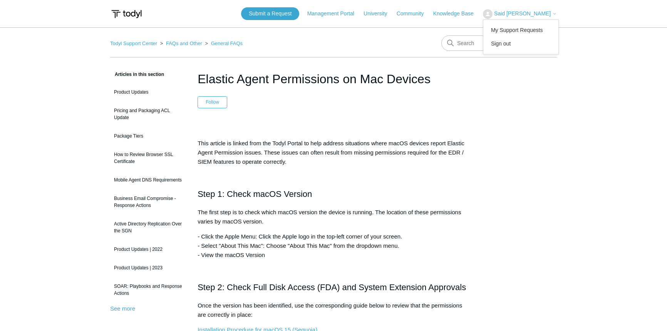 The height and width of the screenshot is (331, 667). I want to click on a: Sign out, so click(520, 44).